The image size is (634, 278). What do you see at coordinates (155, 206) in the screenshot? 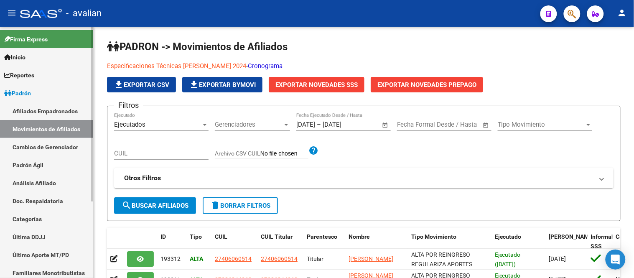
I see `button: Buscar Afiliados` at bounding box center [155, 206].